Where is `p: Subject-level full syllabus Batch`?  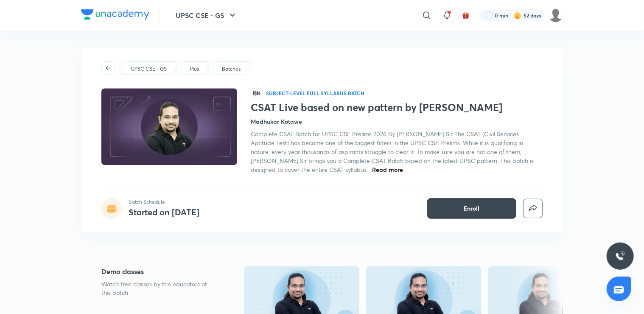
p: Subject-level full syllabus Batch is located at coordinates (316, 93).